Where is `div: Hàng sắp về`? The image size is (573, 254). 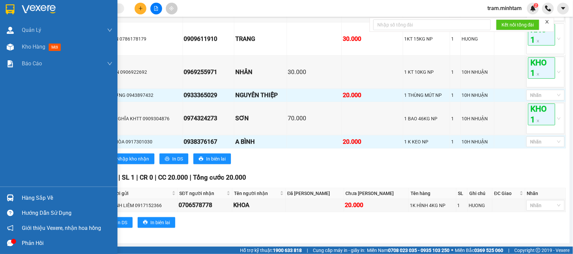
div: Hàng sắp về is located at coordinates (67, 198).